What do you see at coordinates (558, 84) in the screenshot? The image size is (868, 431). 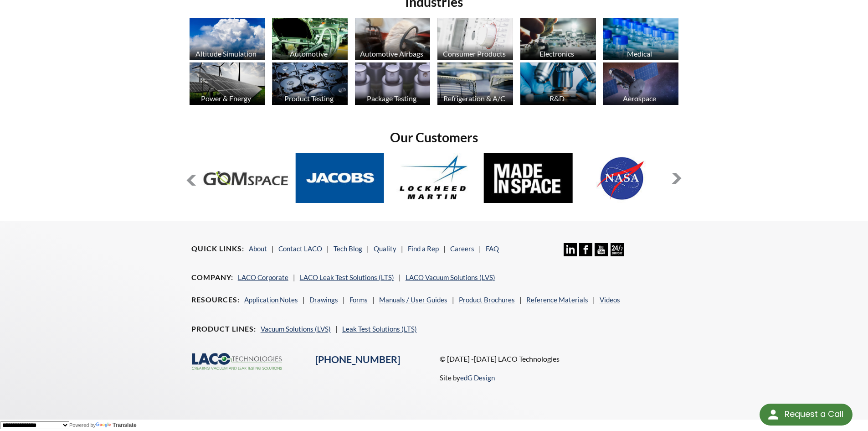 I see `img: industry_R_D_670x376.jpg` at bounding box center [558, 84].